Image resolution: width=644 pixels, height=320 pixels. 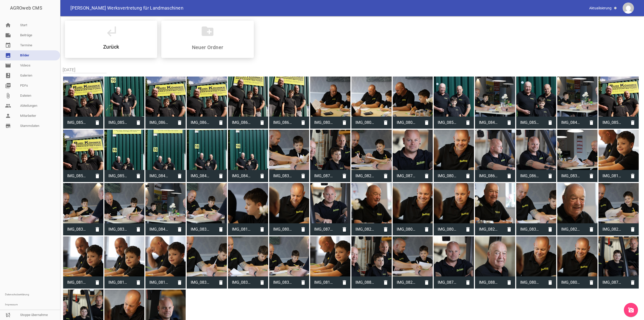 What do you see at coordinates (242, 176) in the screenshot?
I see `span: IMG_0847.jpg` at bounding box center [242, 176].